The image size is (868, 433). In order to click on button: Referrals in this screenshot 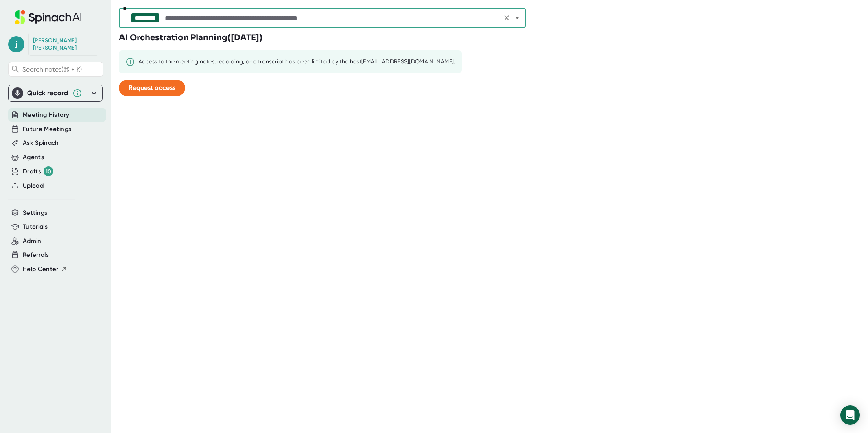, I will do `click(36, 255)`.